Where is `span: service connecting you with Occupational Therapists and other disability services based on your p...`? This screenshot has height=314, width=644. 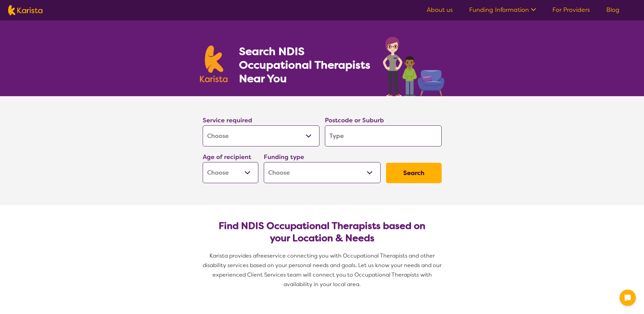
span: service connecting you with Occupational Therapists and other disability services based on your p... is located at coordinates (323, 270).